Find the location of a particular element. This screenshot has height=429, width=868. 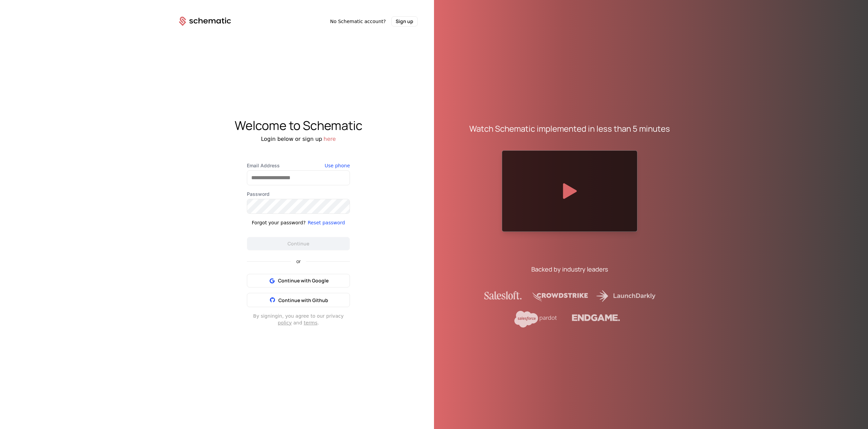

button: Reset password is located at coordinates (327, 223).